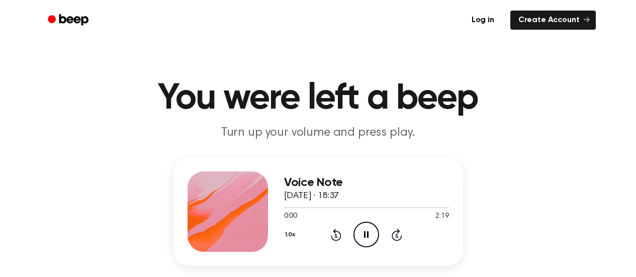  What do you see at coordinates (318, 133) in the screenshot?
I see `p: Turn up your volume and press play.` at bounding box center [318, 133].